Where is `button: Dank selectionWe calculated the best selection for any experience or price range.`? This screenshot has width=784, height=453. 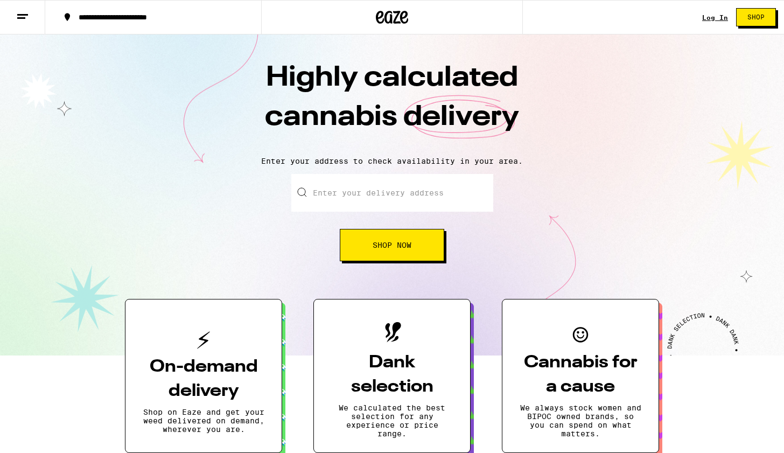 button: Dank selectionWe calculated the best selection for any experience or price range. is located at coordinates (392, 376).